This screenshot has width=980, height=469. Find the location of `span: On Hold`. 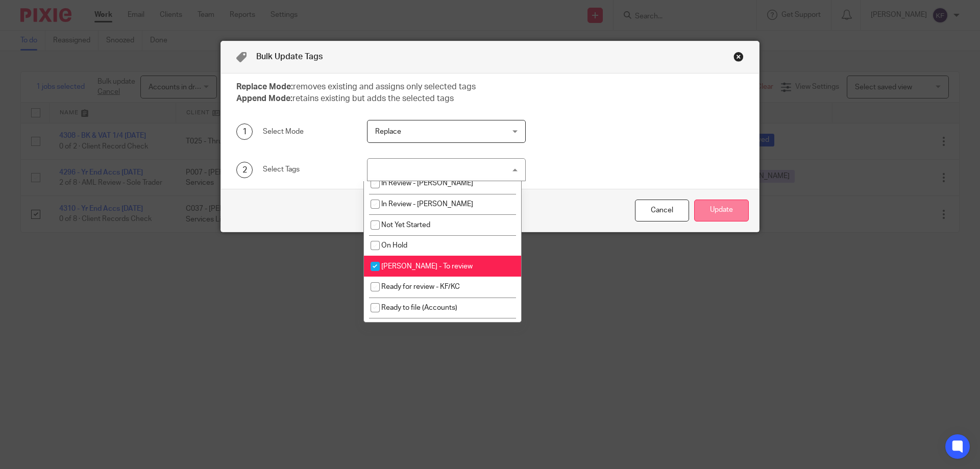

span: On Hold is located at coordinates (394, 245).